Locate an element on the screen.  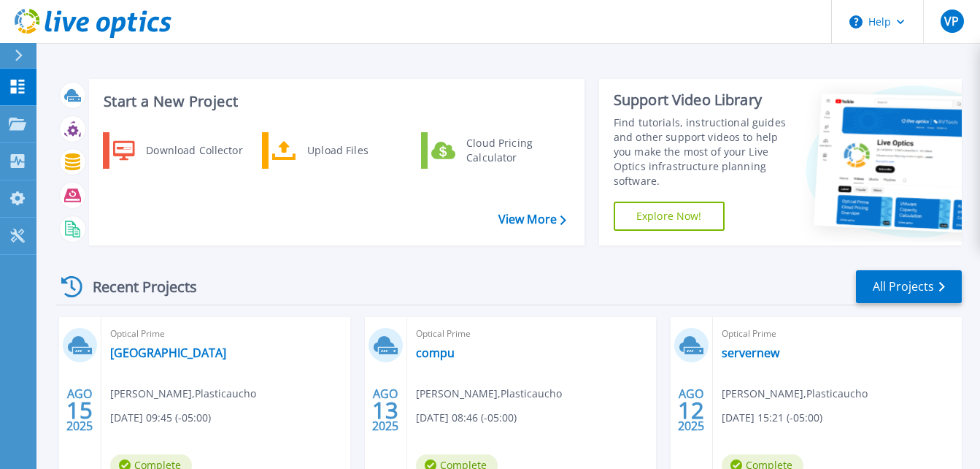
div: Support Video Library is located at coordinates (703, 100).